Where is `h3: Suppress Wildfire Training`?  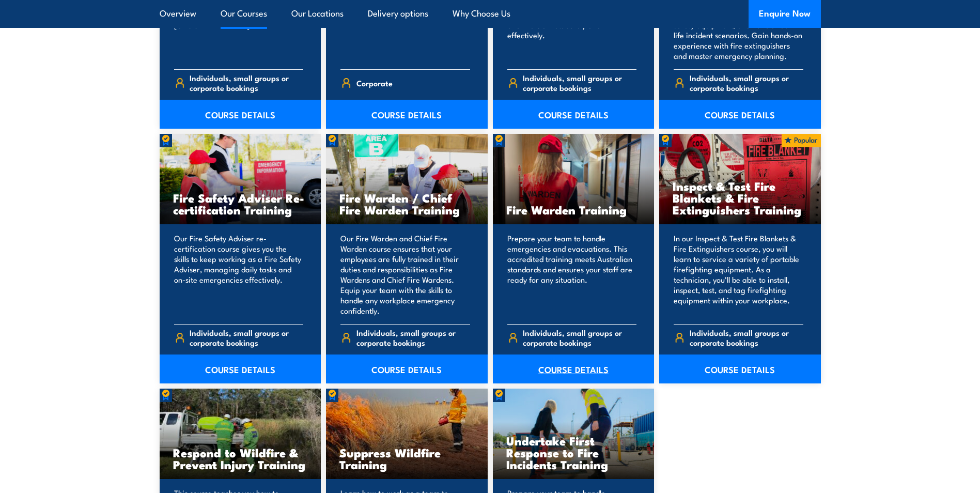
h3: Suppress Wildfire Training is located at coordinates (407, 459).